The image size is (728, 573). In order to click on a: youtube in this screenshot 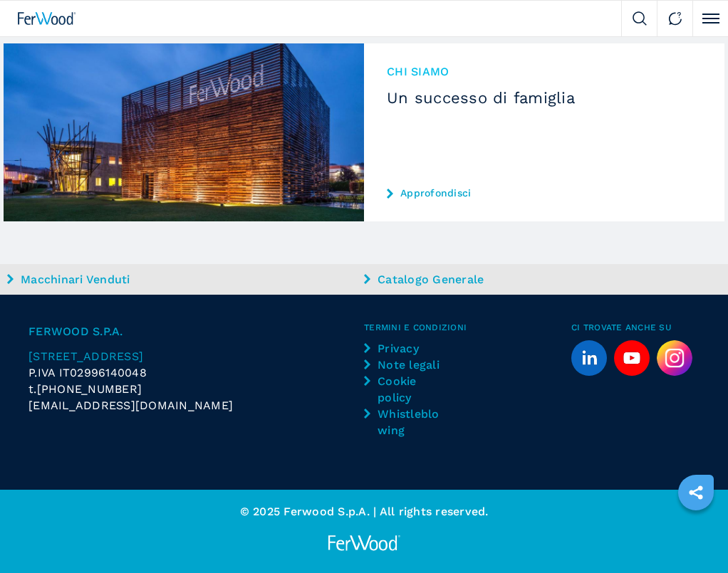, I will do `click(631, 359)`.